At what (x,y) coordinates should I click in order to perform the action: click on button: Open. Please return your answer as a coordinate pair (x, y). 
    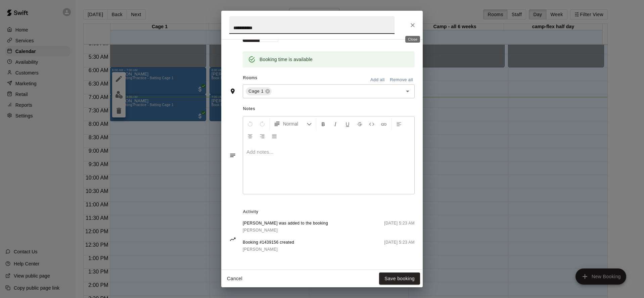
    Looking at the image, I should click on (408, 91).